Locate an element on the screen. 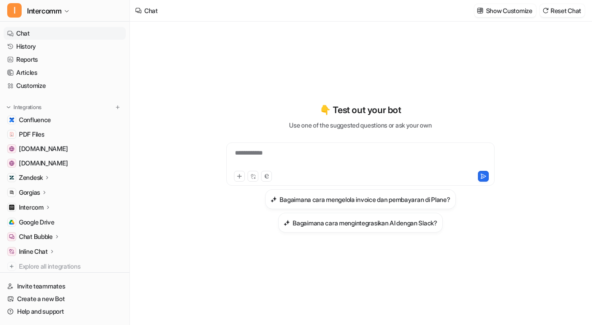 The height and width of the screenshot is (325, 592). img: customize is located at coordinates (480, 10).